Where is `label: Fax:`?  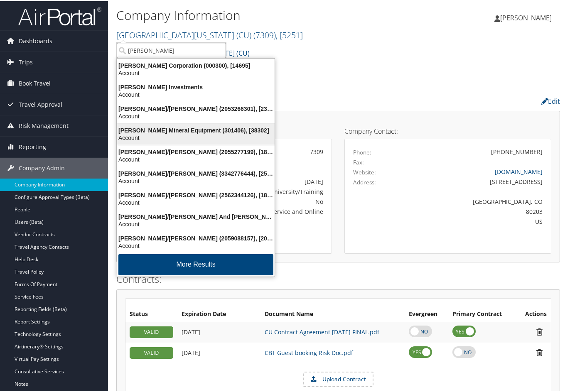
label: Fax: is located at coordinates (359, 161).